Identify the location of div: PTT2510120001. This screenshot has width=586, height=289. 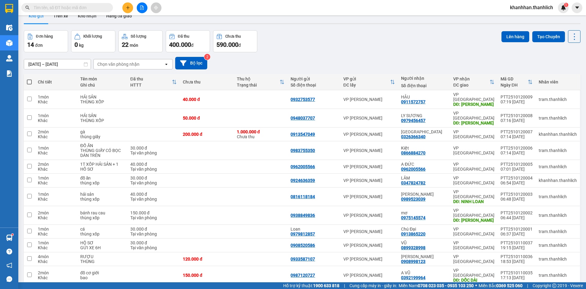
(517, 229).